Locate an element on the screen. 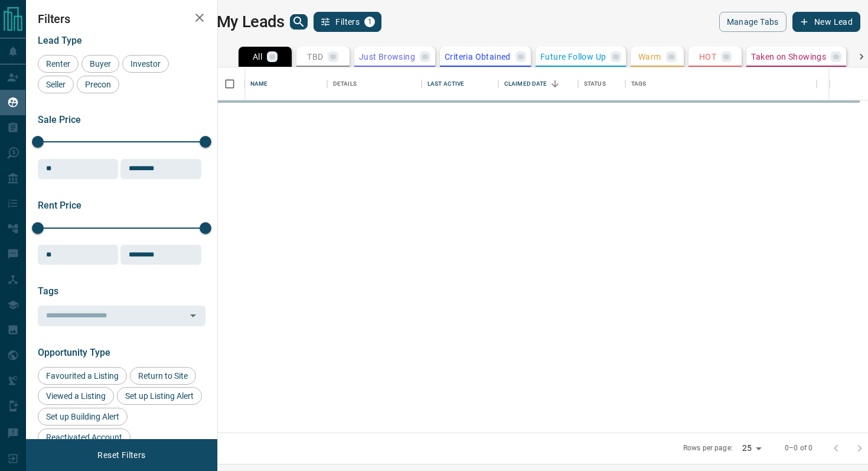 This screenshot has height=471, width=868. span: Investor is located at coordinates (146, 63).